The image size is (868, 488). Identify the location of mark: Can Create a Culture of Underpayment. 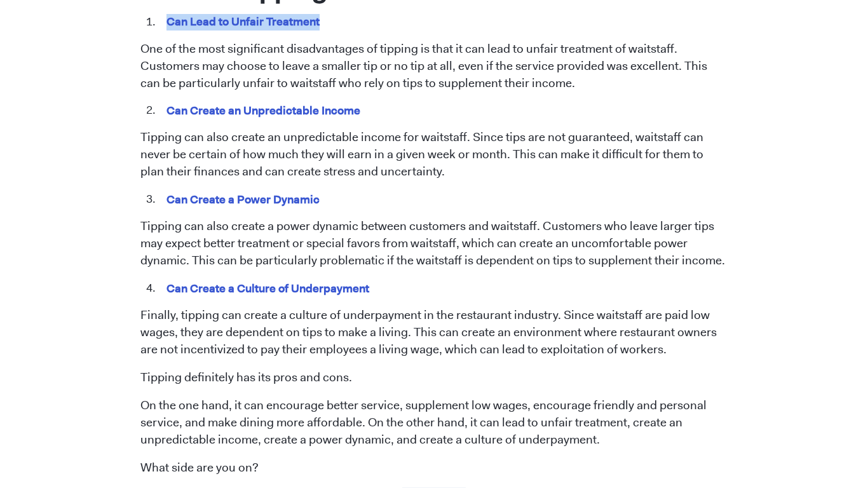
(268, 288).